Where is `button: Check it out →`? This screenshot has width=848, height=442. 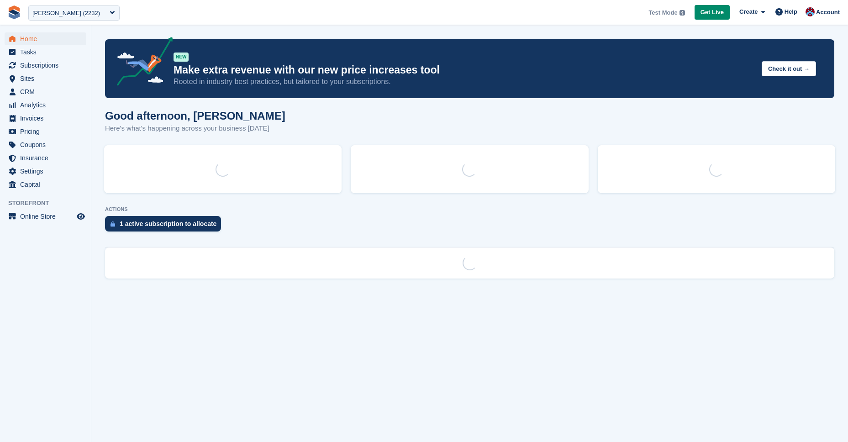 button: Check it out → is located at coordinates (788, 68).